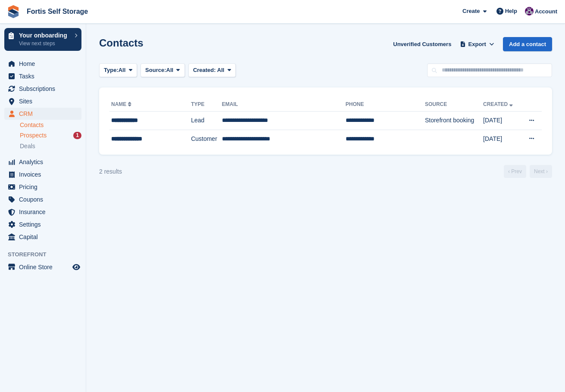 This screenshot has height=392, width=565. What do you see at coordinates (206, 105) in the screenshot?
I see `th: Type` at bounding box center [206, 105].